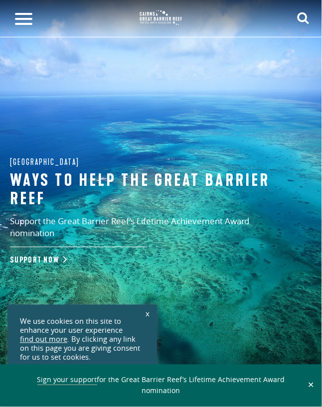 Image resolution: width=322 pixels, height=407 pixels. What do you see at coordinates (161, 17) in the screenshot?
I see `img: CGBR-TNQ_dual-logo.svg` at bounding box center [161, 17].